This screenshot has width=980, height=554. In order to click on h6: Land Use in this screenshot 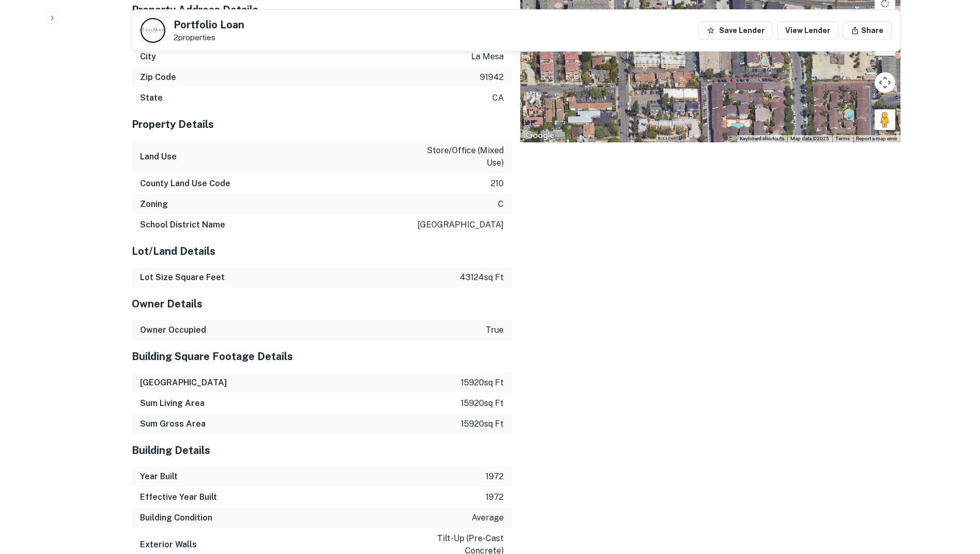, I will do `click(158, 157)`.